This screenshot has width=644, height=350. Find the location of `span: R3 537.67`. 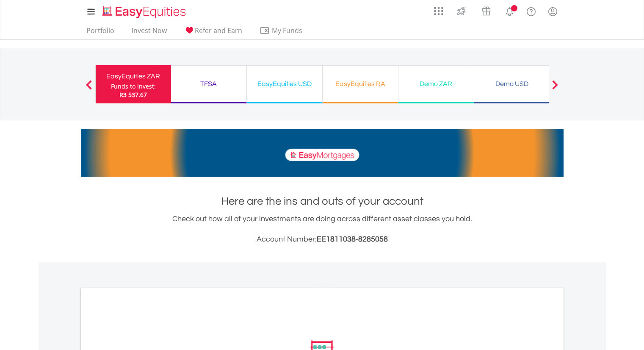

span: R3 537.67 is located at coordinates (133, 94).